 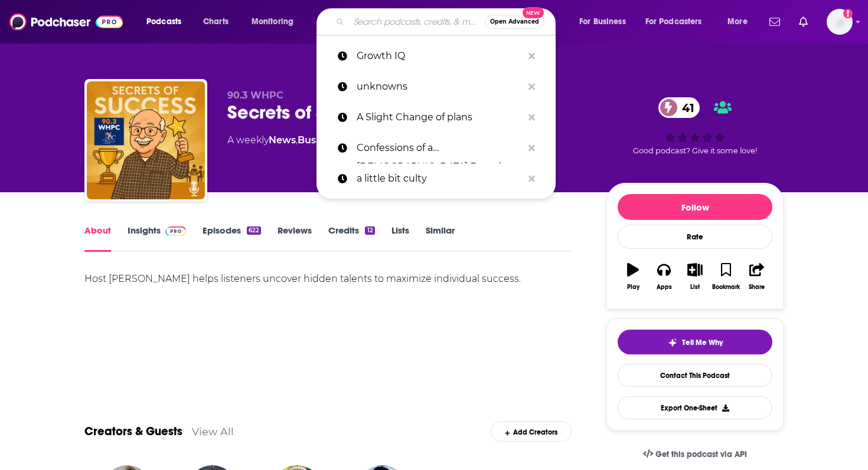 I want to click on button: Show profile menu, so click(x=839, y=22).